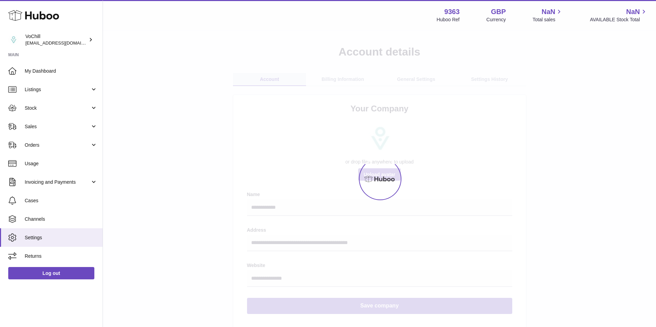 This screenshot has width=656, height=327. I want to click on span: Stock, so click(57, 108).